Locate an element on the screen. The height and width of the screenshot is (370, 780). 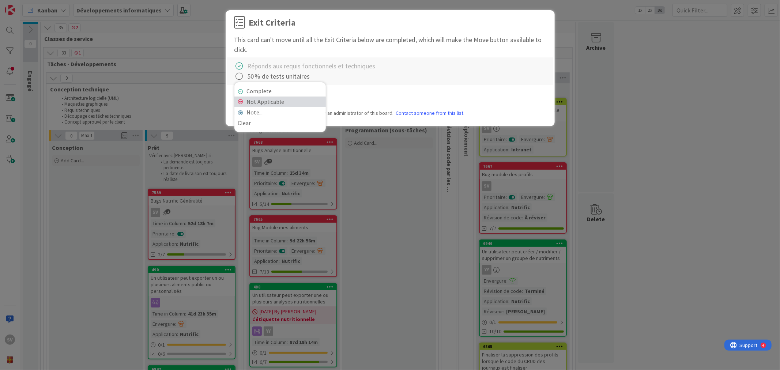
div: 4 is located at coordinates (39, 6).